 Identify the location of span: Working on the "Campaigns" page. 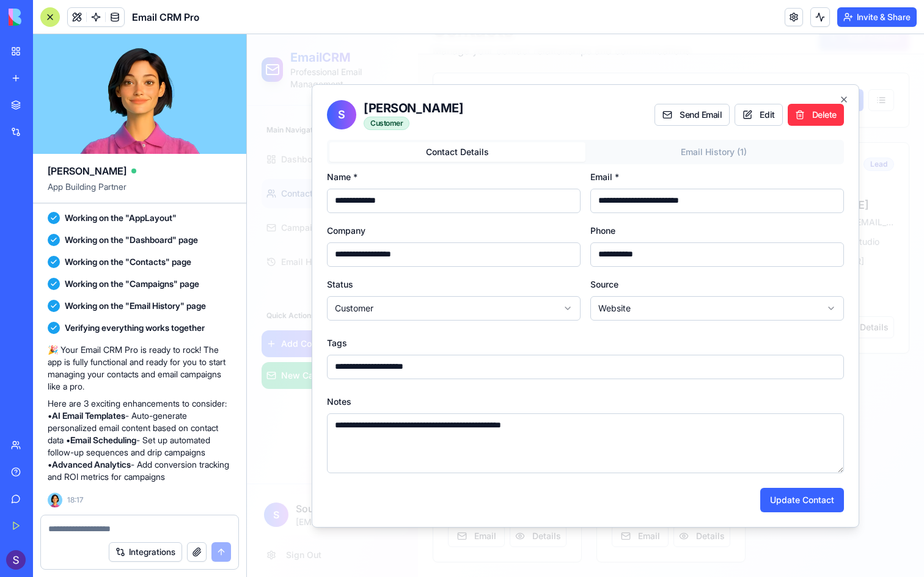
(132, 284).